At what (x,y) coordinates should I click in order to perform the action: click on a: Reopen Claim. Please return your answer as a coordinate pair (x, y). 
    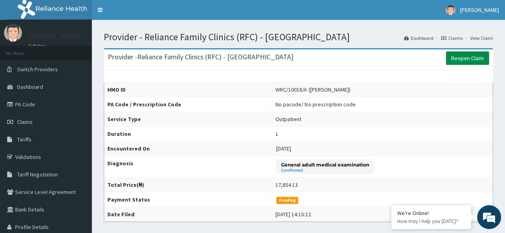
    Looking at the image, I should click on (467, 58).